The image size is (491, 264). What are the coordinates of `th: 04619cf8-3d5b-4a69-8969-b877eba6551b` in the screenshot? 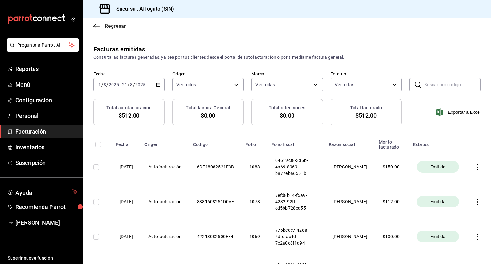 It's located at (296, 167).